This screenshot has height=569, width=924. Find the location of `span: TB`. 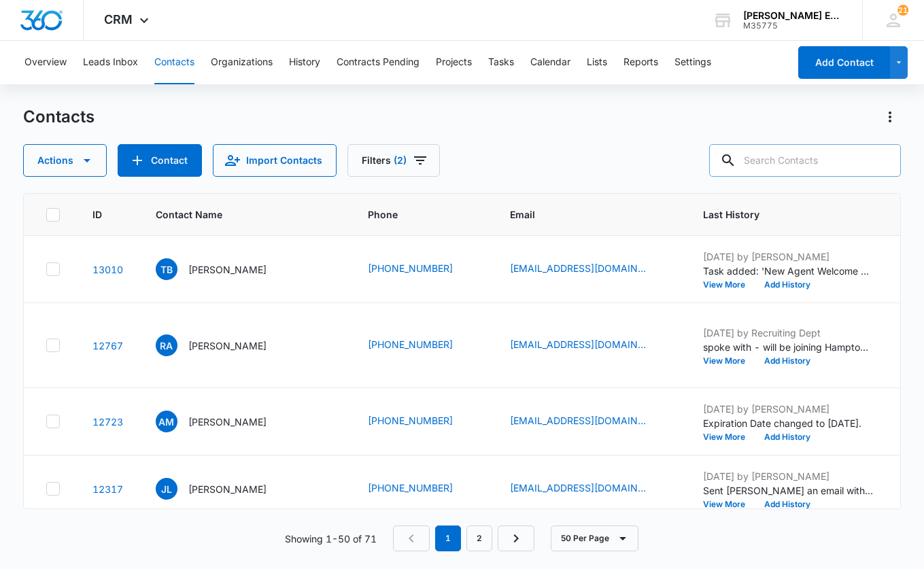

span: TB is located at coordinates (167, 269).